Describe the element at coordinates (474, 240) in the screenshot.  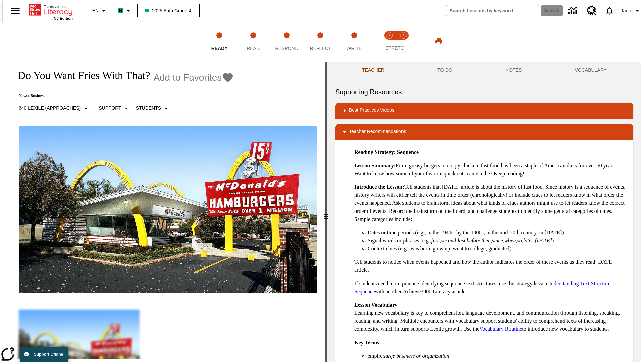
I see `em: before` at that location.